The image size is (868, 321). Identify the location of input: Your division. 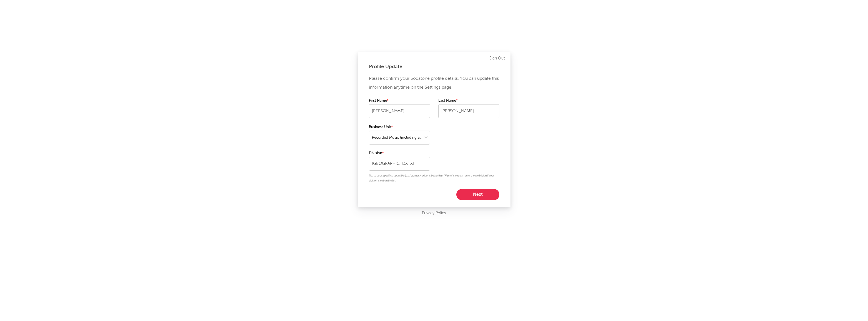
(400, 163).